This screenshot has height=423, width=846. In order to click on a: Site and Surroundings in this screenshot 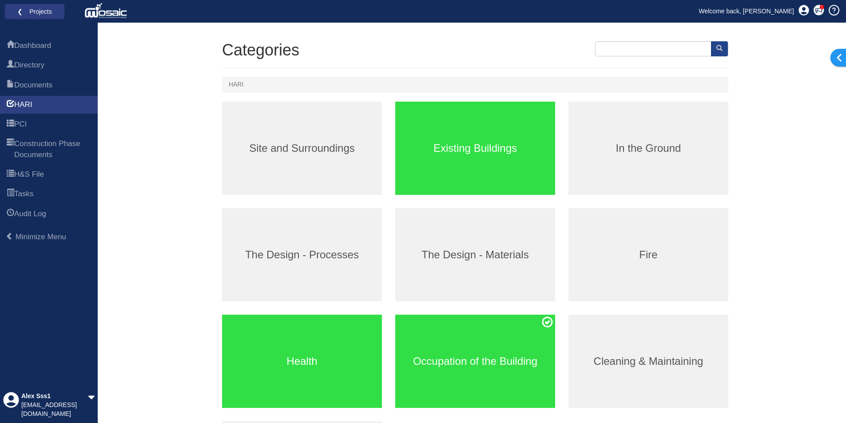, I will do `click(302, 148)`.